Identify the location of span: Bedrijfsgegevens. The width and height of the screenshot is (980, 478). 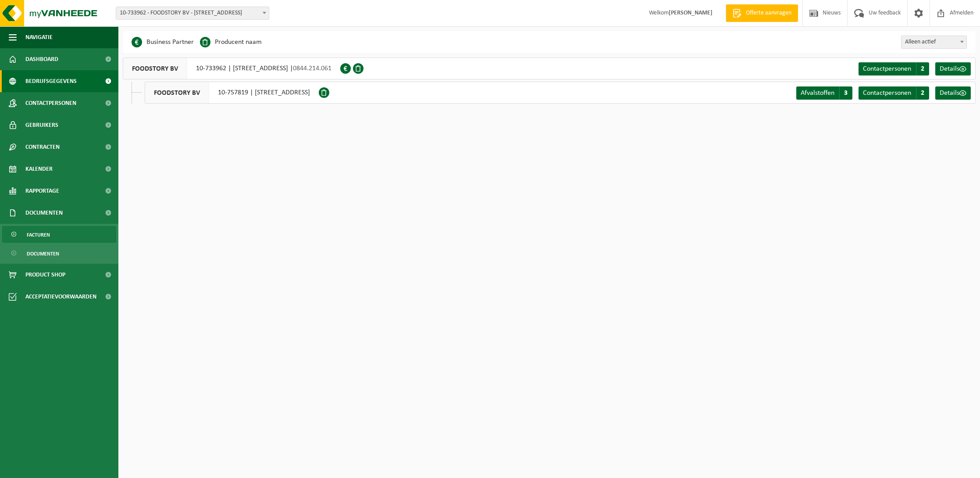
(51, 81).